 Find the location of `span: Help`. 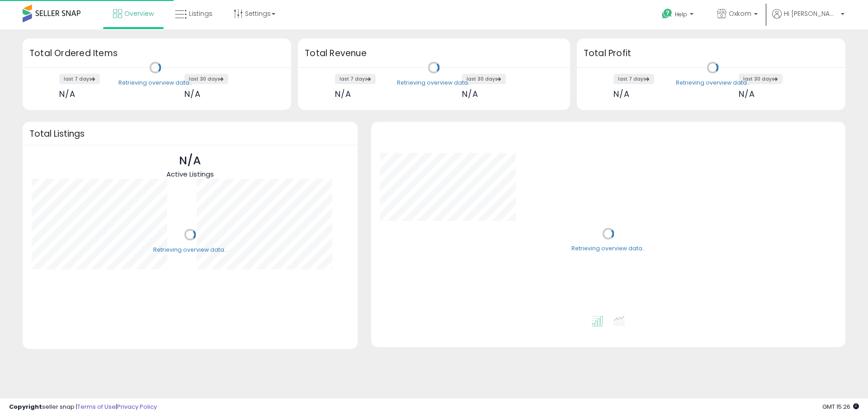

span: Help is located at coordinates (681, 14).